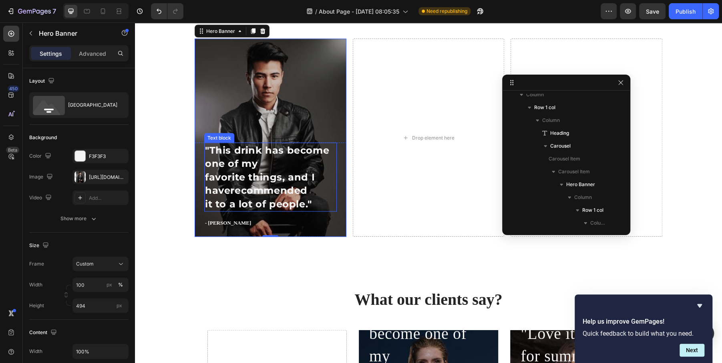 The image size is (722, 363). I want to click on button: px, so click(121, 285).